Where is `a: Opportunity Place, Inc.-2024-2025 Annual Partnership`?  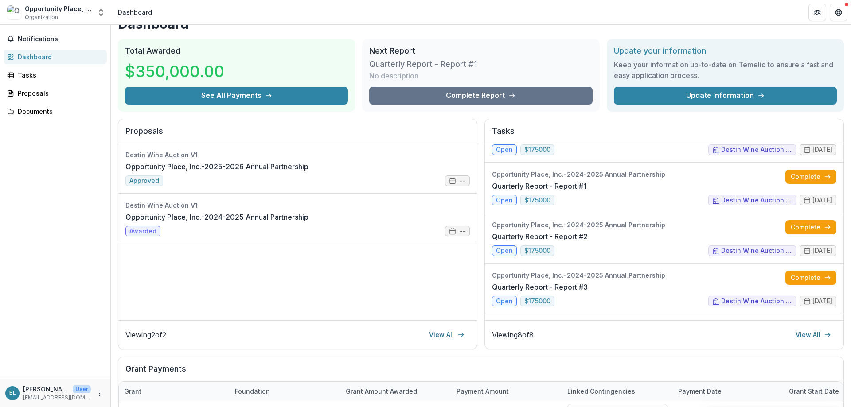
a: Opportunity Place, Inc.-2024-2025 Annual Partnership is located at coordinates (217, 217).